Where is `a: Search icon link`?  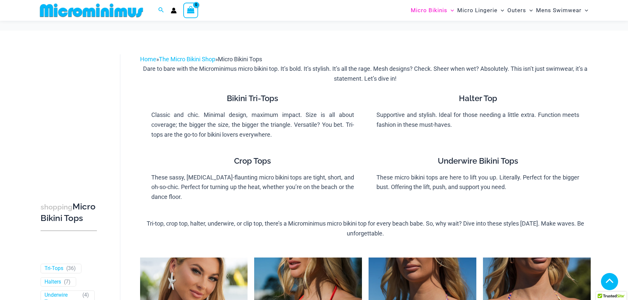 a: Search icon link is located at coordinates (161, 10).